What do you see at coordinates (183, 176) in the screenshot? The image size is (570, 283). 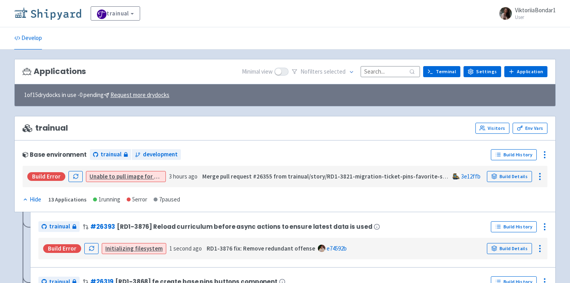 I see `time: 3 hours ago` at bounding box center [183, 176].